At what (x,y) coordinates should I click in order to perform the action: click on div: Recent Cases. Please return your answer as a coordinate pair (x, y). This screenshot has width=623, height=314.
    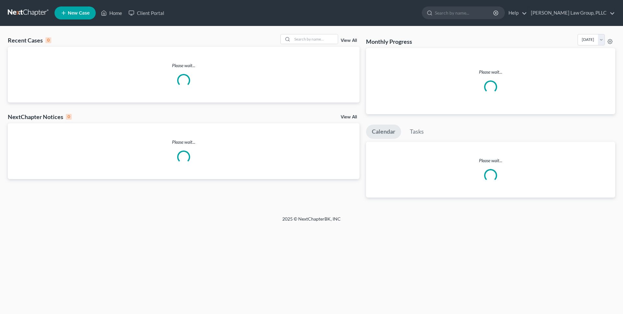
    Looking at the image, I should click on (30, 40).